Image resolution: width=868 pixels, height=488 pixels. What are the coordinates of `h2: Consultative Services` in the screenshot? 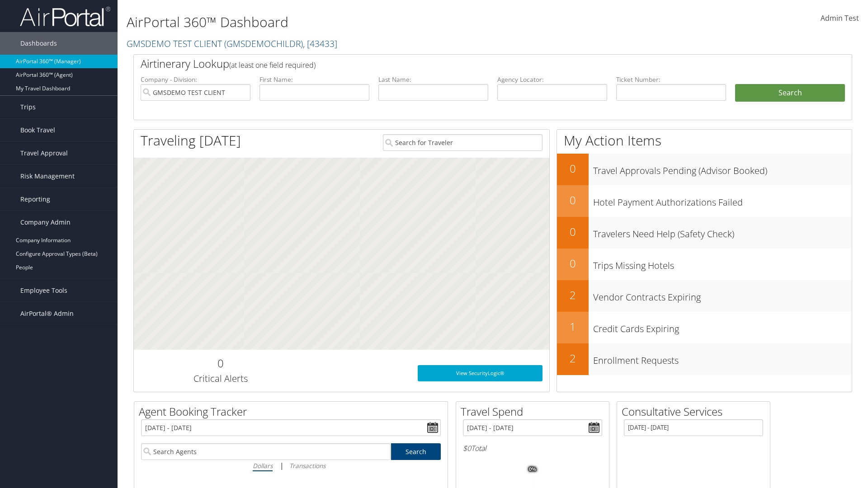 It's located at (696, 412).